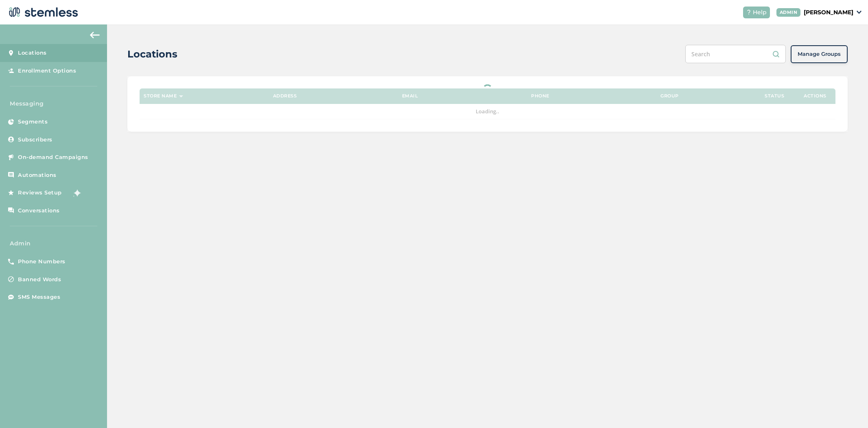 This screenshot has width=868, height=428. Describe the element at coordinates (42, 12) in the screenshot. I see `img: logo-dark-0685b13c.svg` at that location.